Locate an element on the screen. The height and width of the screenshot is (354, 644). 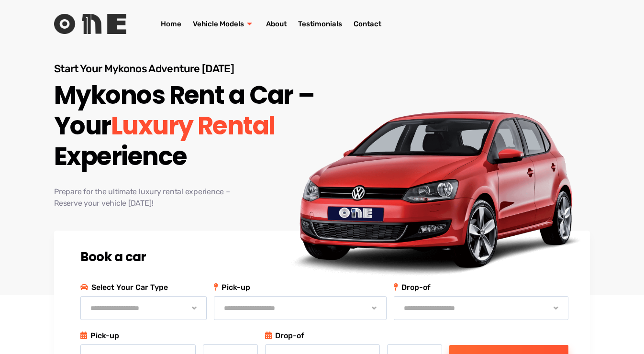
img: Rent One Logo without Text is located at coordinates (90, 24).